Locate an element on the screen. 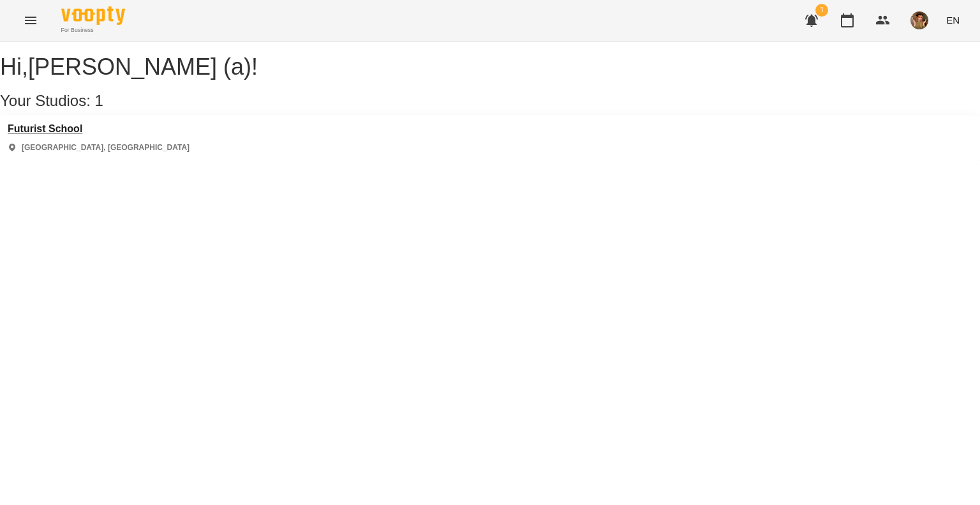  a: Futurist School is located at coordinates (98, 129).